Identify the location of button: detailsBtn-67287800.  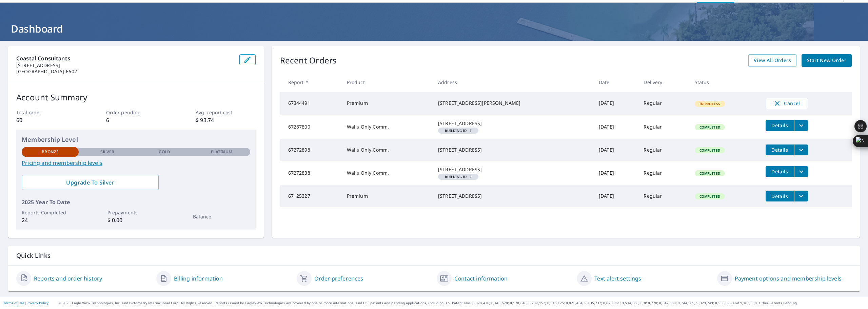
(780, 126).